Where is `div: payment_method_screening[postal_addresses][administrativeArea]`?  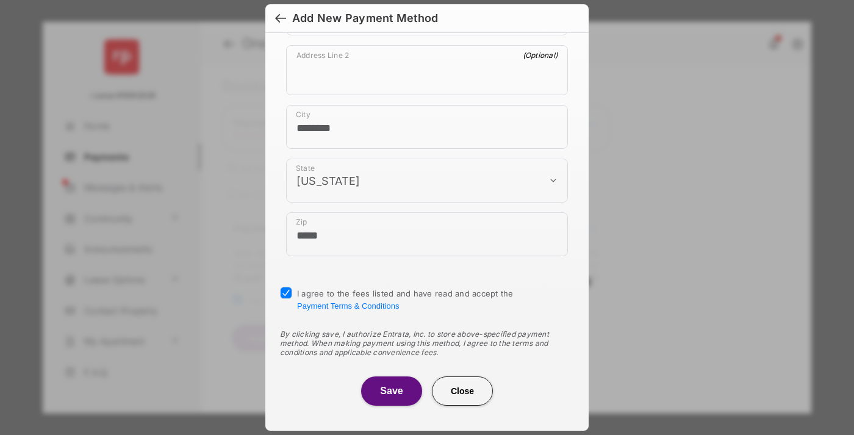 div: payment_method_screening[postal_addresses][administrativeArea] is located at coordinates (427, 181).